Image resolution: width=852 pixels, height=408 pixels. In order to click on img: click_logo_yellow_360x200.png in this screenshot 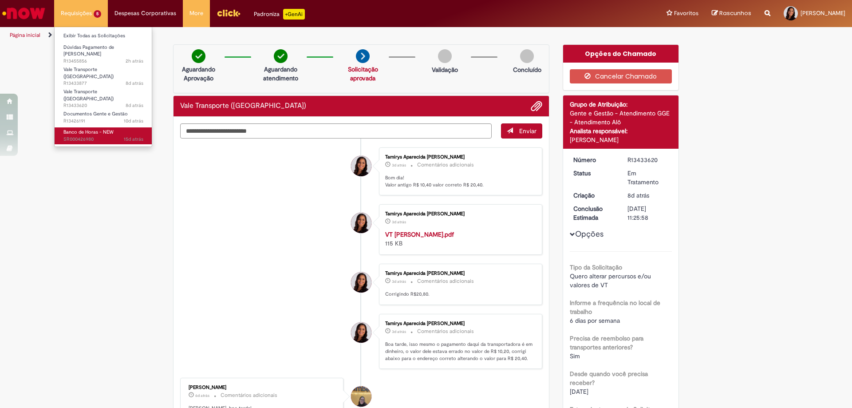, I will do `click(228, 13)`.